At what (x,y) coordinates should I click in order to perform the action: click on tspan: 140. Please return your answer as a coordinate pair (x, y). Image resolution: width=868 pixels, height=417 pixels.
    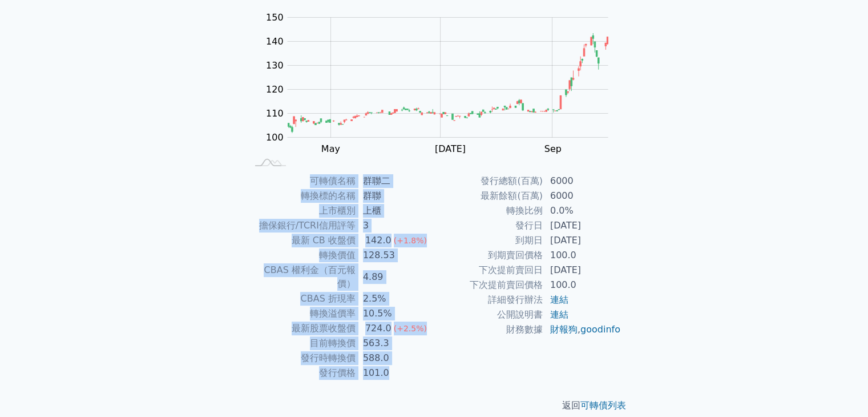
    Looking at the image, I should click on (274, 41).